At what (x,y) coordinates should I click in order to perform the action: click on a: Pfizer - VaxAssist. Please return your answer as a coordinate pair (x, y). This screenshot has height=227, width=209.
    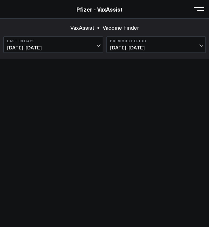
    Looking at the image, I should click on (100, 9).